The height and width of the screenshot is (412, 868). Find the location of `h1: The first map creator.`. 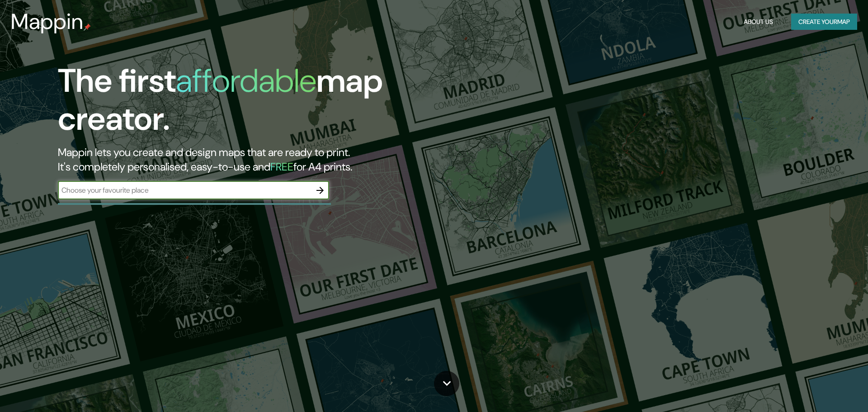

h1: The first map creator. is located at coordinates (275, 103).